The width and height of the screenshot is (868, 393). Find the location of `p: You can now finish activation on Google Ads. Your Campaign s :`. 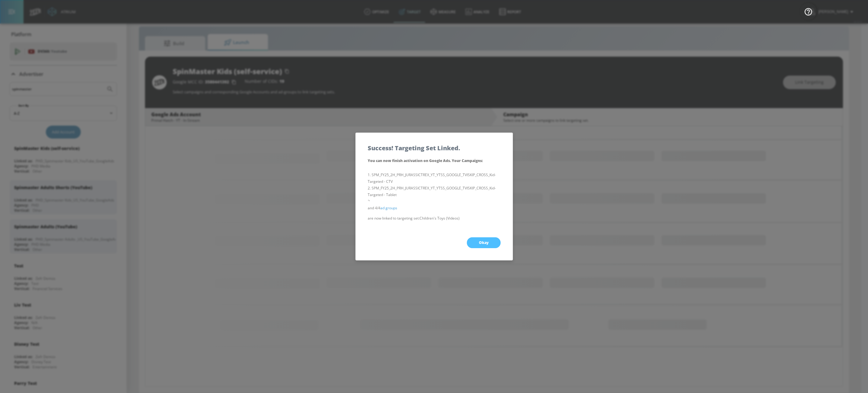

p: You can now finish activation on Google Ads. Your Campaign s : is located at coordinates (434, 161).